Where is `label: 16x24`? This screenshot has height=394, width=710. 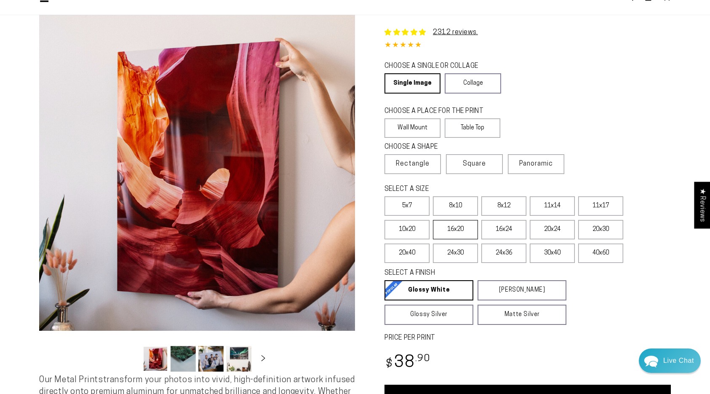
label: 16x24 is located at coordinates (503, 229).